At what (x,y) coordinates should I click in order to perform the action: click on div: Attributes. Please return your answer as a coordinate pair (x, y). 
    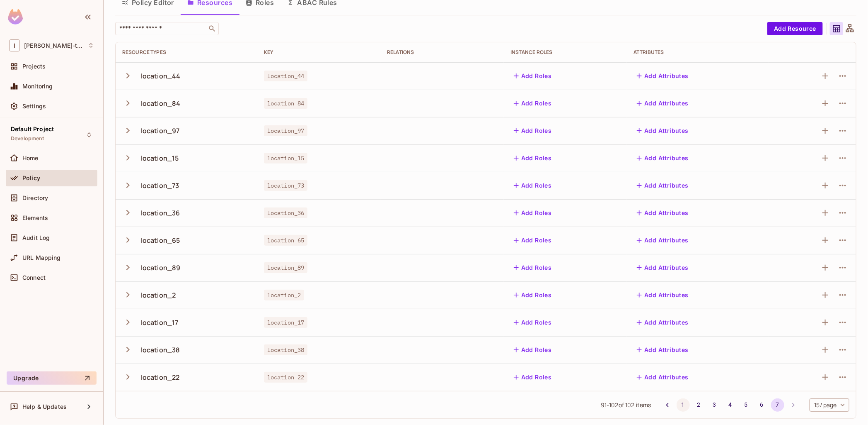
    Looking at the image, I should click on (698, 52).